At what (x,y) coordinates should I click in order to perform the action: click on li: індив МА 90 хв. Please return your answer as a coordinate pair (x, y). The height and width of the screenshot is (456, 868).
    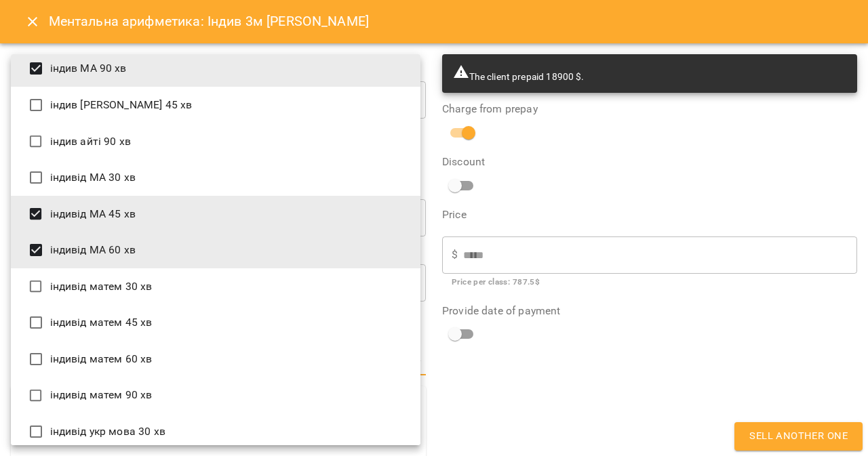
    Looking at the image, I should click on (216, 69).